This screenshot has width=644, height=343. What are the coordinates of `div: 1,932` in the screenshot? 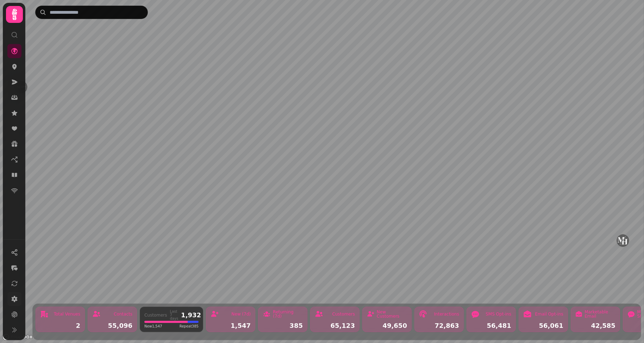 It's located at (191, 316).